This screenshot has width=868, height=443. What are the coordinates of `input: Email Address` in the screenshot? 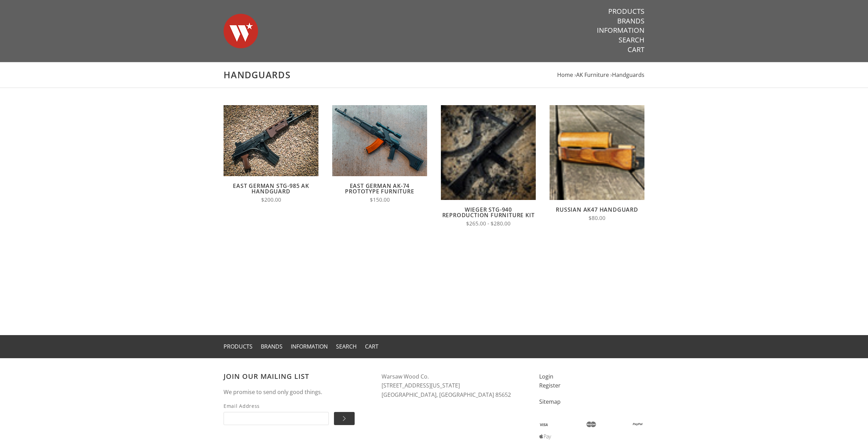 It's located at (276, 419).